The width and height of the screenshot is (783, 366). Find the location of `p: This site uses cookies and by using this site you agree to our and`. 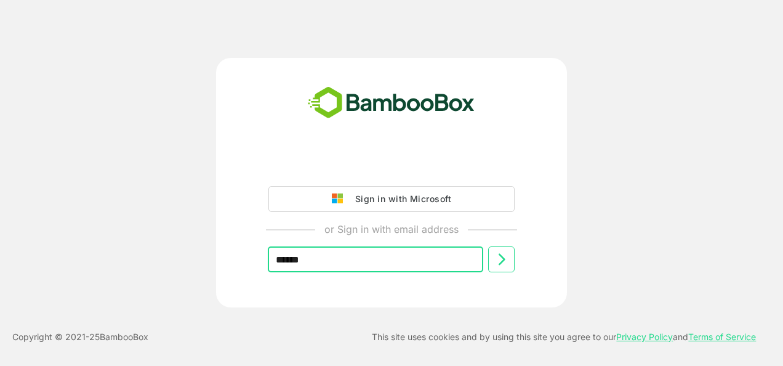

p: This site uses cookies and by using this site you agree to our and is located at coordinates (564, 337).